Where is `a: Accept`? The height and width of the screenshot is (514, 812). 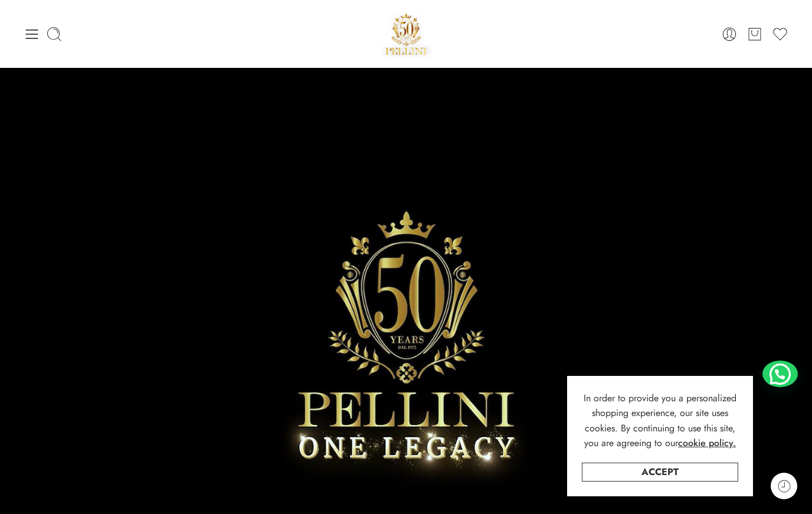
a: Accept is located at coordinates (660, 472).